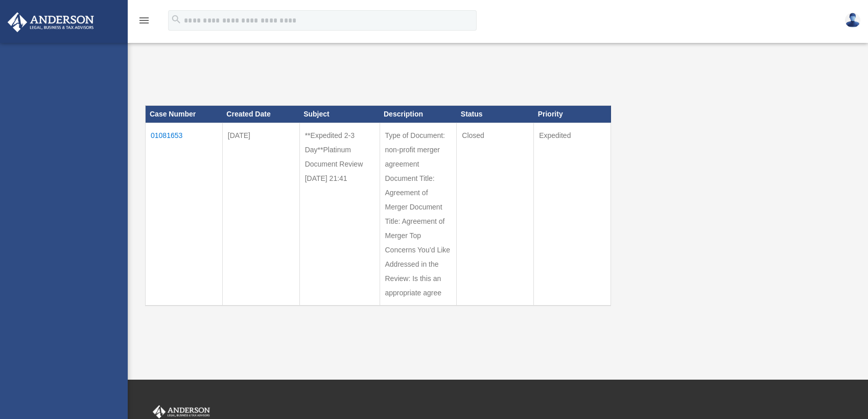  Describe the element at coordinates (418, 215) in the screenshot. I see `td: Type of Document: non-profit merger agreement Document Title: Agreement of Merger Document Title:...` at that location.